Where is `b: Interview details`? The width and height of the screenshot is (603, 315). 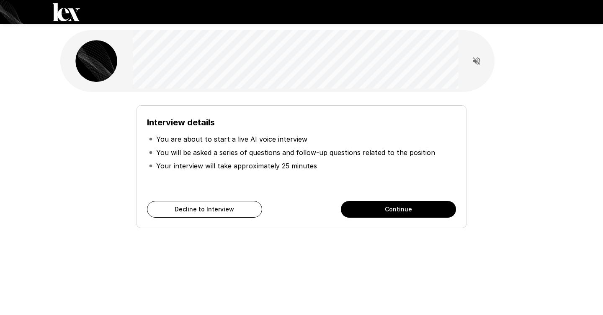 b: Interview details is located at coordinates (181, 123).